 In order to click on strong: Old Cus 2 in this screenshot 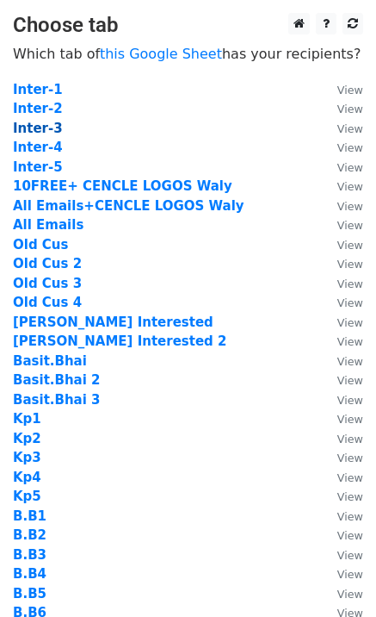, I will do `click(47, 264)`.